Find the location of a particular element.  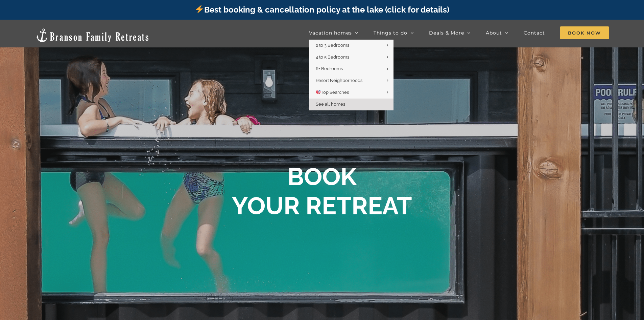

a: Things to do is located at coordinates (393, 33).